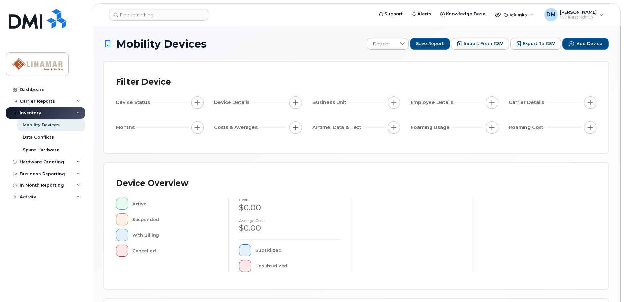 Image resolution: width=624 pixels, height=302 pixels. Describe the element at coordinates (290, 221) in the screenshot. I see `h4: Average cost` at that location.